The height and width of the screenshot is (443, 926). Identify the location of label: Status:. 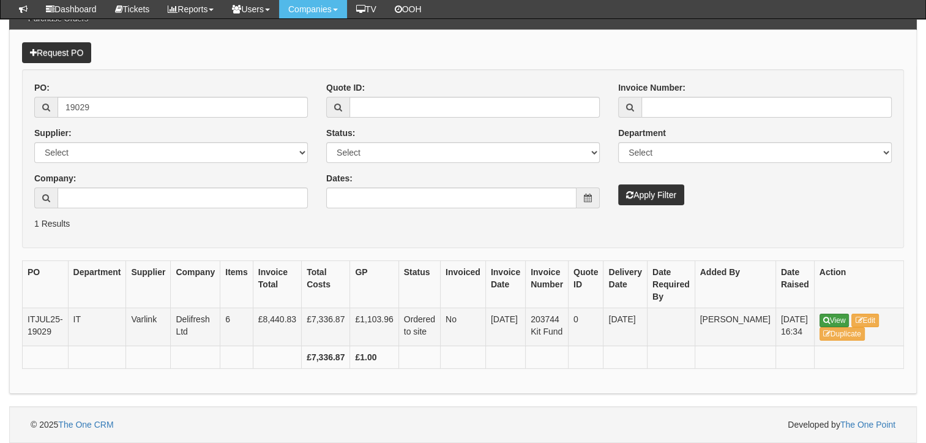
(340, 133).